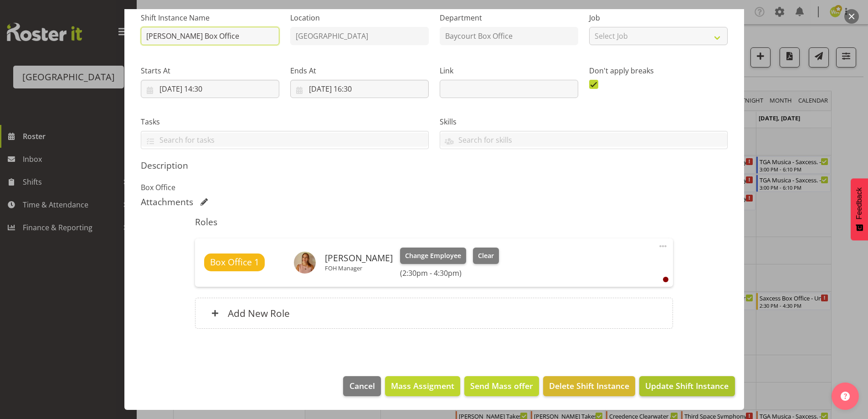  I want to click on button: Send Mass offer, so click(501, 386).